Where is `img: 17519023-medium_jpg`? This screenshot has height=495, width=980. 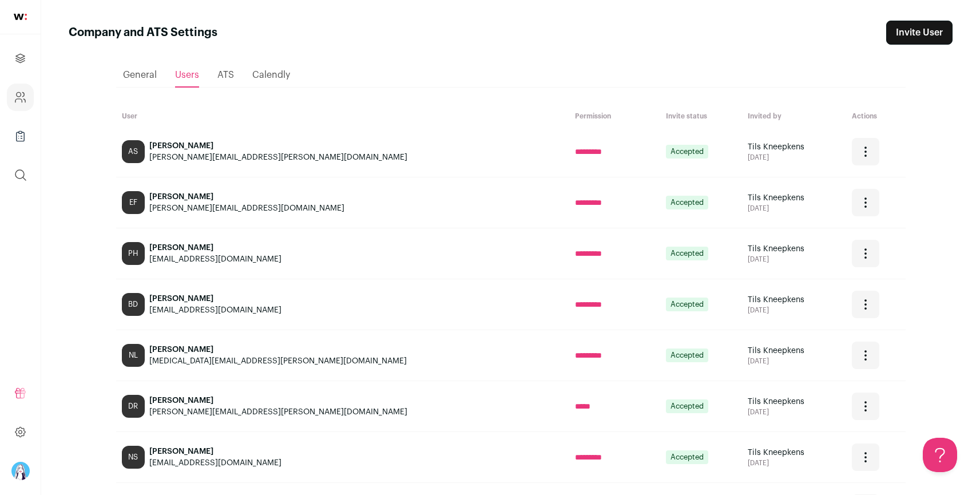
img: 17519023-medium_jpg is located at coordinates (20, 471).